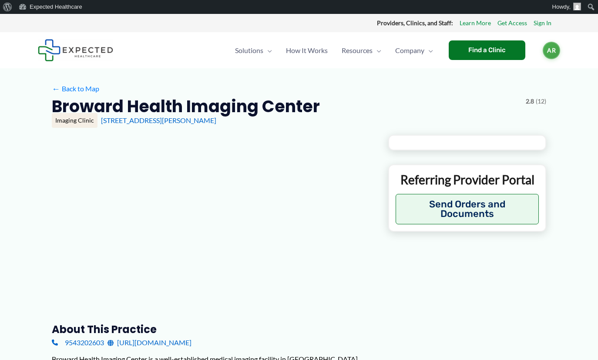 The height and width of the screenshot is (360, 598). I want to click on span: Resources, so click(357, 50).